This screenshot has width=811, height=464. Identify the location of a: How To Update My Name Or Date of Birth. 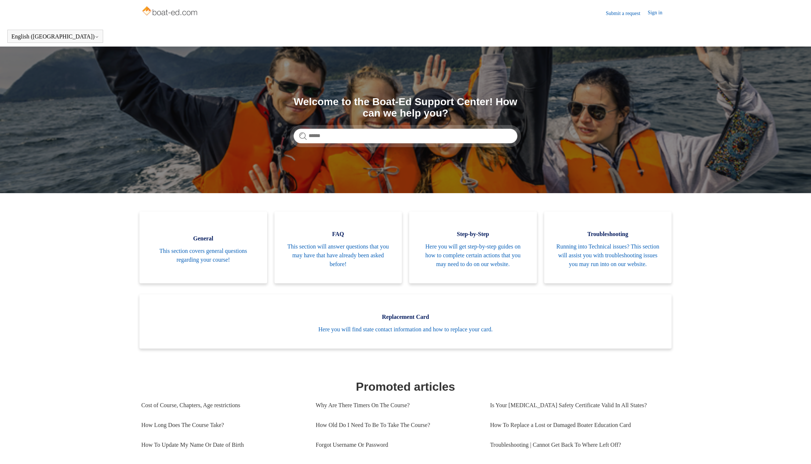
(223, 445).